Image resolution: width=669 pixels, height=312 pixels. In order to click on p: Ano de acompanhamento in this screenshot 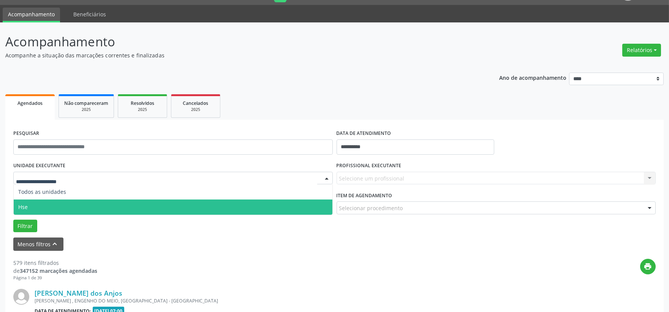, I will do `click(533, 77)`.